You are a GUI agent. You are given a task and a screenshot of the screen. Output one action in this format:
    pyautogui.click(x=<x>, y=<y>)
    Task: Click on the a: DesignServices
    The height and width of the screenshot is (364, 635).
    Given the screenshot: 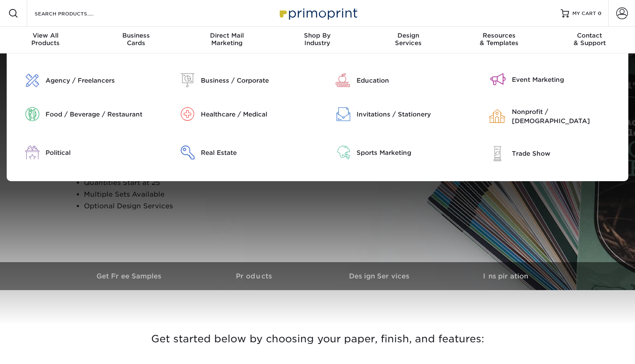 What is the action you would take?
    pyautogui.click(x=408, y=40)
    